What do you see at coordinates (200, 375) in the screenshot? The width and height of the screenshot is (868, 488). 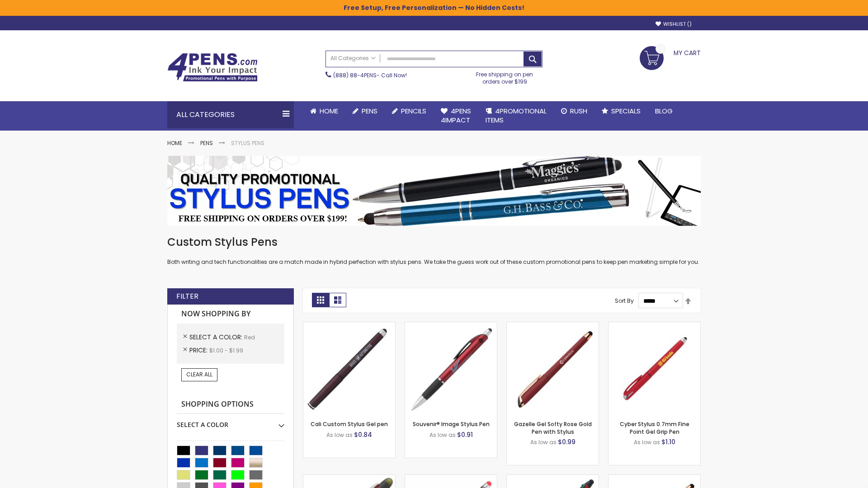 I see `a: Clear All` at bounding box center [200, 375].